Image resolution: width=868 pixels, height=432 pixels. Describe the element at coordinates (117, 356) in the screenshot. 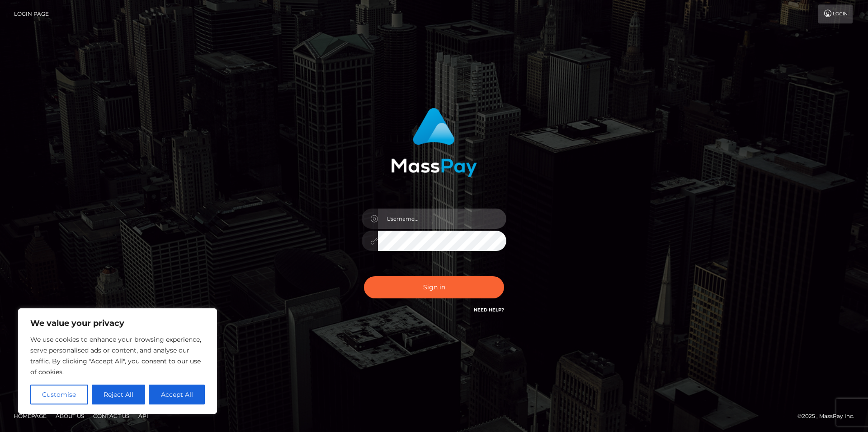

I see `p: We use cookies to enhance your browsing experience, serve personalised ads or content, and analys...` at that location.